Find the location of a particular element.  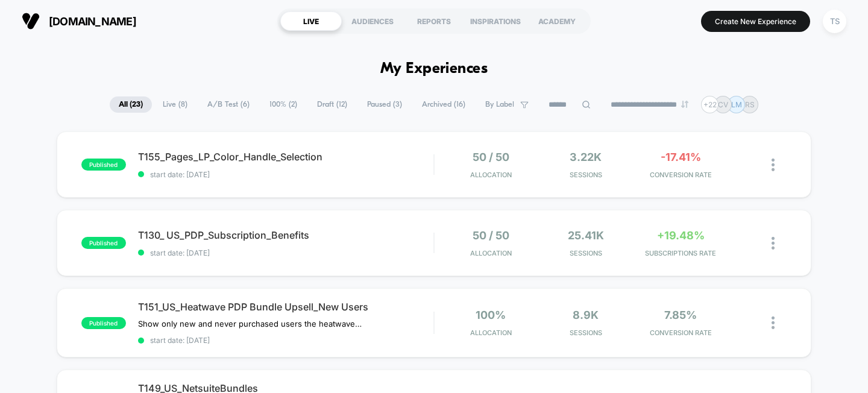

p: LM is located at coordinates (737, 105).